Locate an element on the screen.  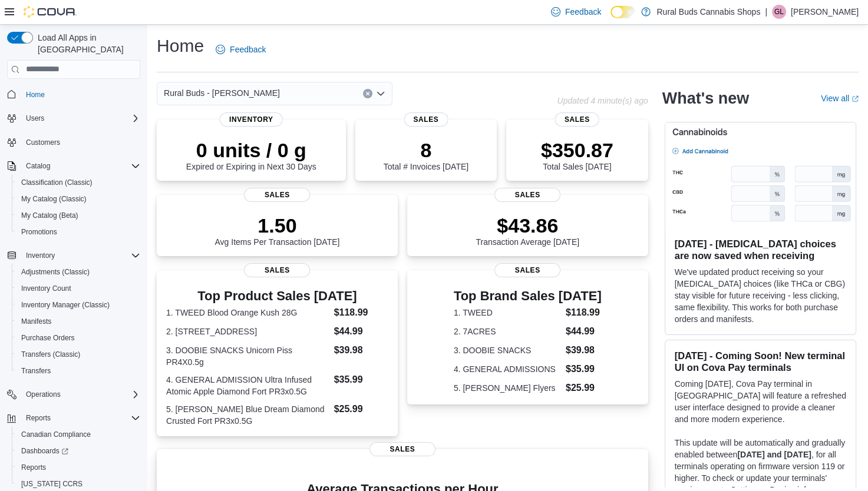
dt: 2. 7ACRES is located at coordinates (507, 332).